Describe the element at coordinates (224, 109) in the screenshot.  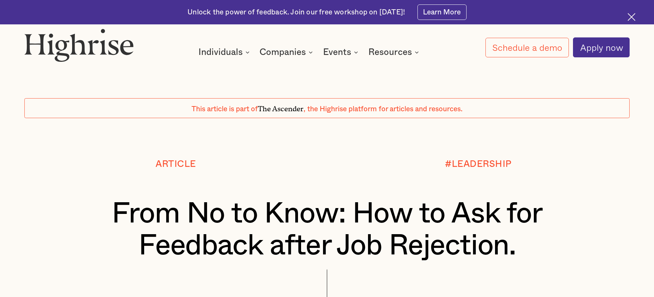
I see `span: This article is part of` at that location.